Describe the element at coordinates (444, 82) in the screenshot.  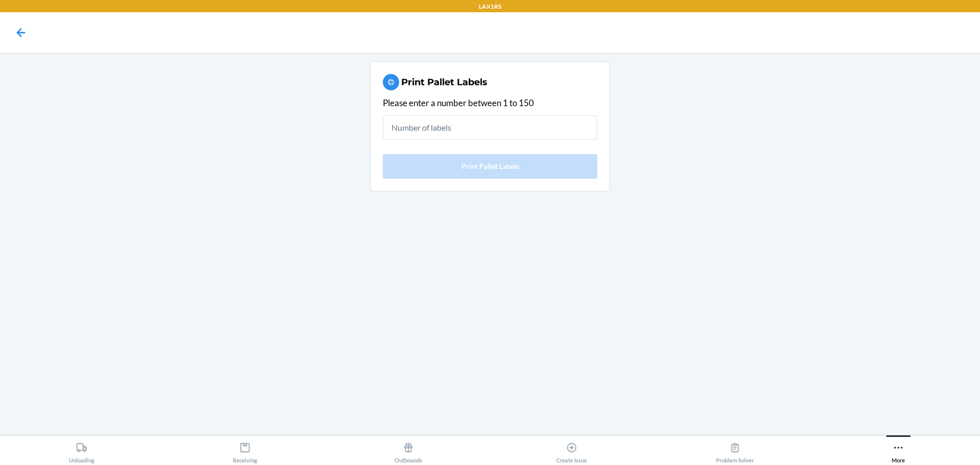
I see `h2: Print Pallet Labels` at that location.